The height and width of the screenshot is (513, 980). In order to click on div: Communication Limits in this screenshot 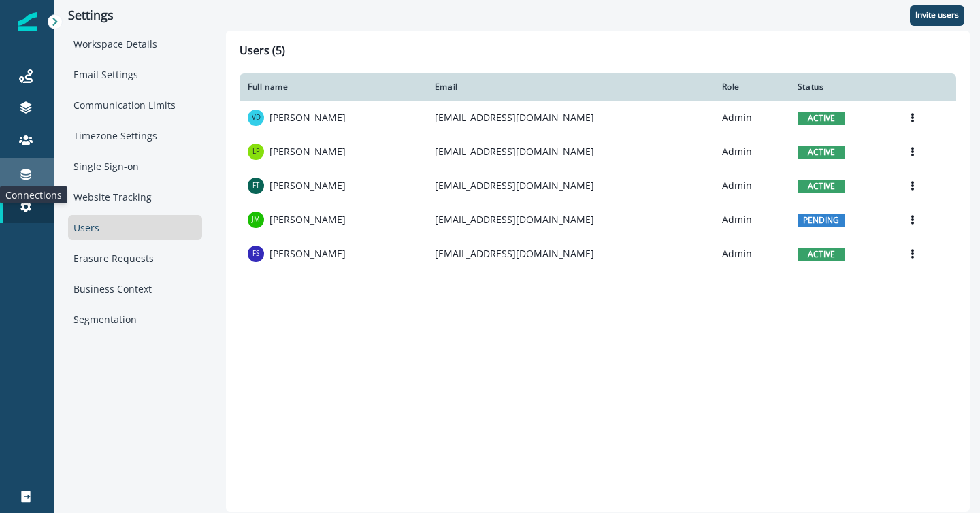, I will do `click(135, 105)`.